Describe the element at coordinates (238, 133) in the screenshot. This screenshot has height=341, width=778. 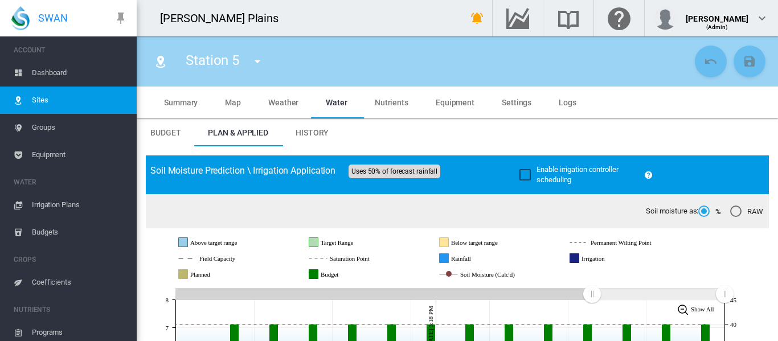
I see `span: Plan & Applied` at that location.